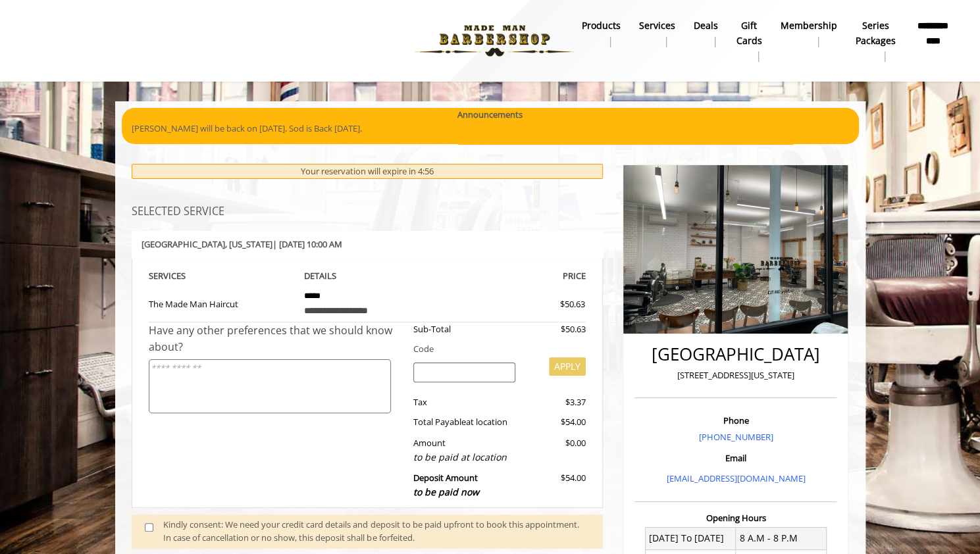 The height and width of the screenshot is (554, 980). What do you see at coordinates (736, 421) in the screenshot?
I see `h3: Phone` at bounding box center [736, 421].